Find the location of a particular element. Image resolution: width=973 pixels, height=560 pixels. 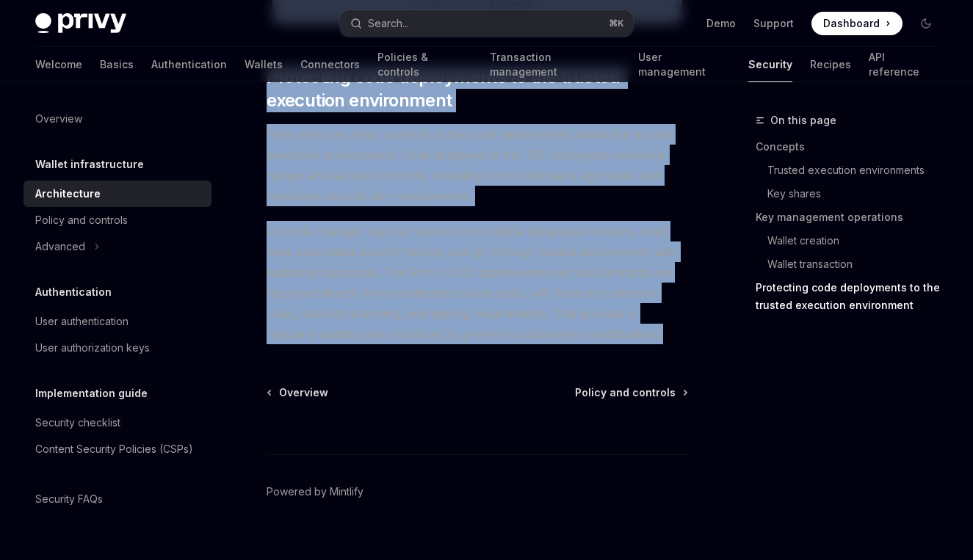

div: Security FAQs is located at coordinates (69, 499).